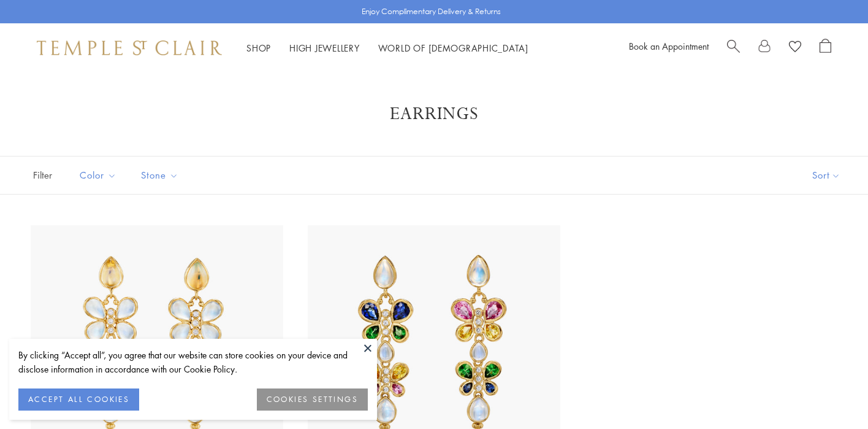 This screenshot has width=868, height=429. What do you see at coordinates (161, 175) in the screenshot?
I see `span: Stone` at bounding box center [161, 175].